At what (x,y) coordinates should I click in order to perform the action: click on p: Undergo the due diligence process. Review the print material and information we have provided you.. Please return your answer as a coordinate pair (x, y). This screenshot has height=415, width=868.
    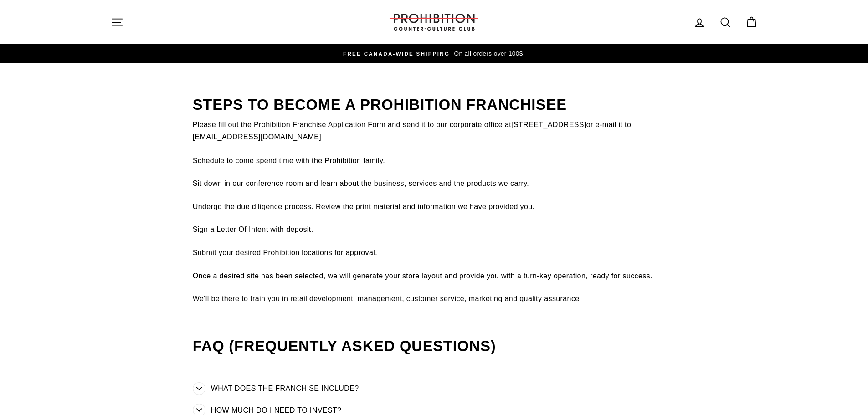
    Looking at the image, I should click on (434, 207).